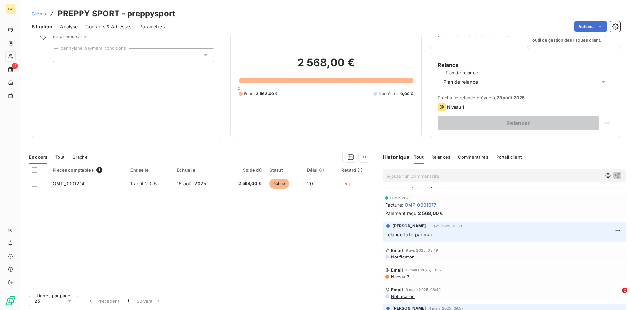 The height and width of the screenshot is (310, 631). Describe the element at coordinates (68, 184) in the screenshot. I see `span: OMP_0001214` at that location.